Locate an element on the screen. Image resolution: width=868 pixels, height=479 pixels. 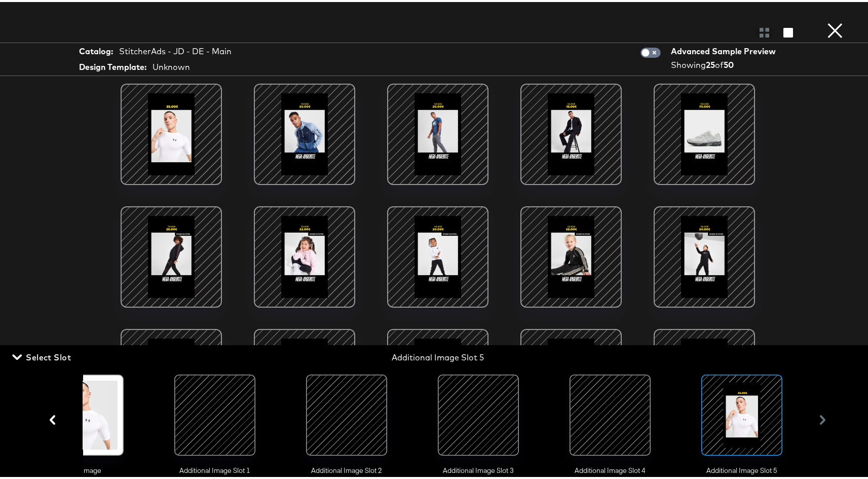
div: Showing of is located at coordinates (725, 63).